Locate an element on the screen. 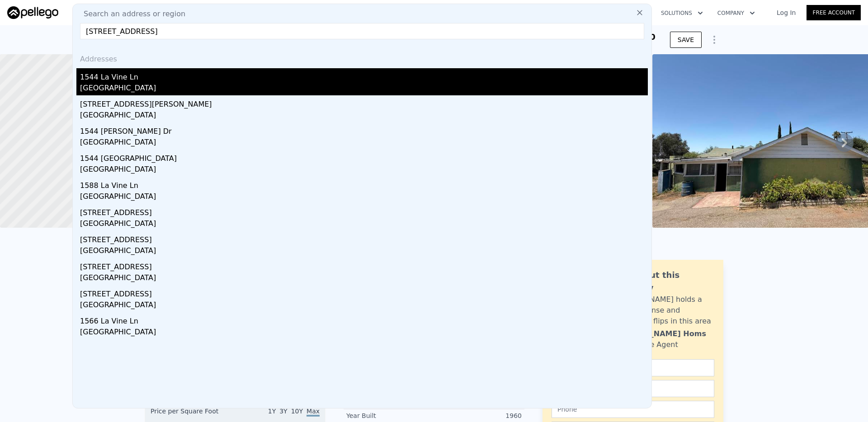  div: 1566 La Vine Ln is located at coordinates (364, 319).